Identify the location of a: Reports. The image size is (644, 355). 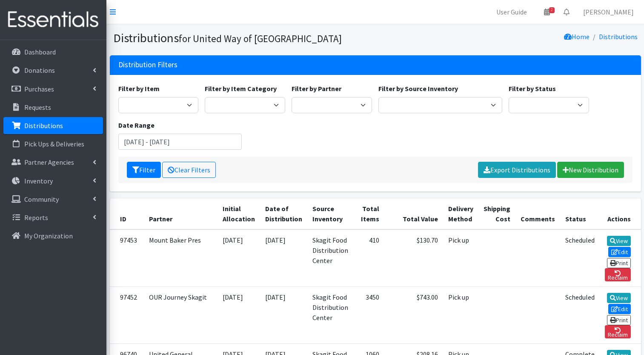
(53, 217).